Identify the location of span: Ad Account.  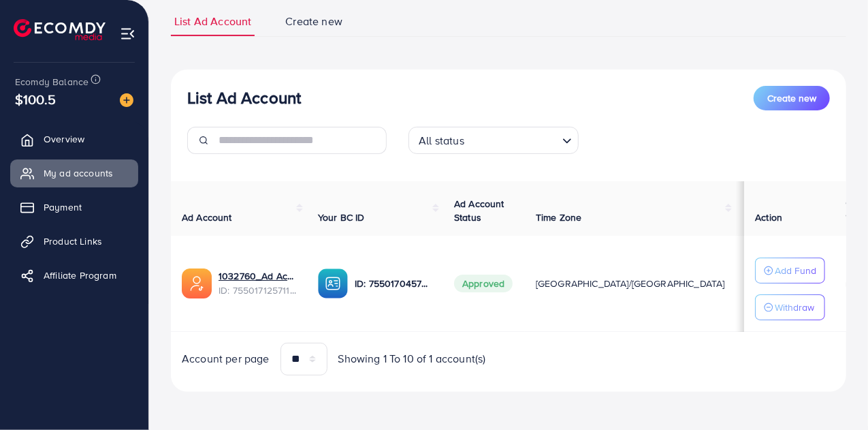
(207, 217).